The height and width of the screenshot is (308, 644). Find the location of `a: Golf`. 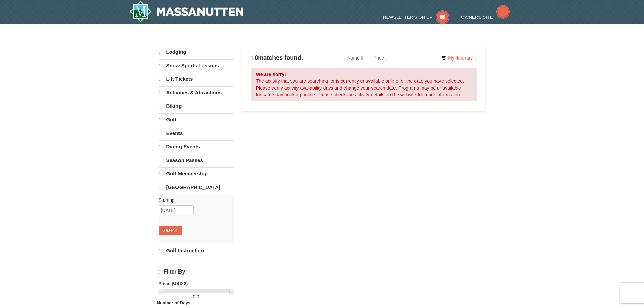

a: Golf is located at coordinates (196, 120).